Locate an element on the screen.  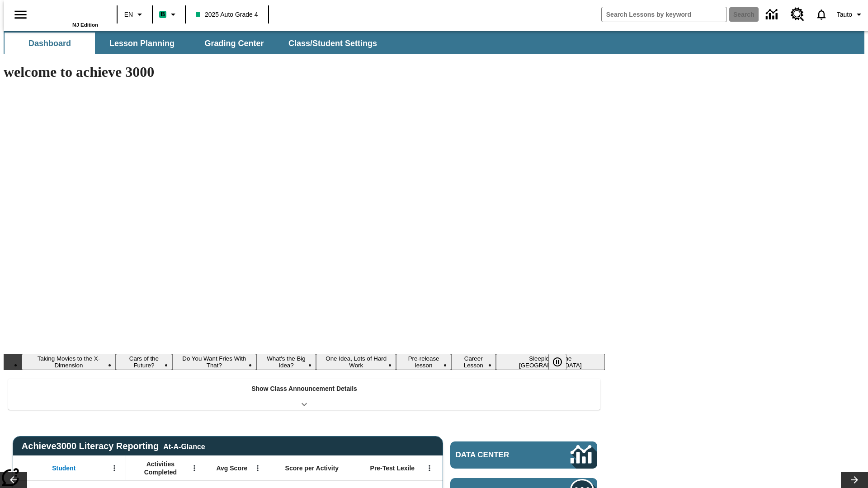
button: Slide 2 Cars of the Future? is located at coordinates (143, 362).